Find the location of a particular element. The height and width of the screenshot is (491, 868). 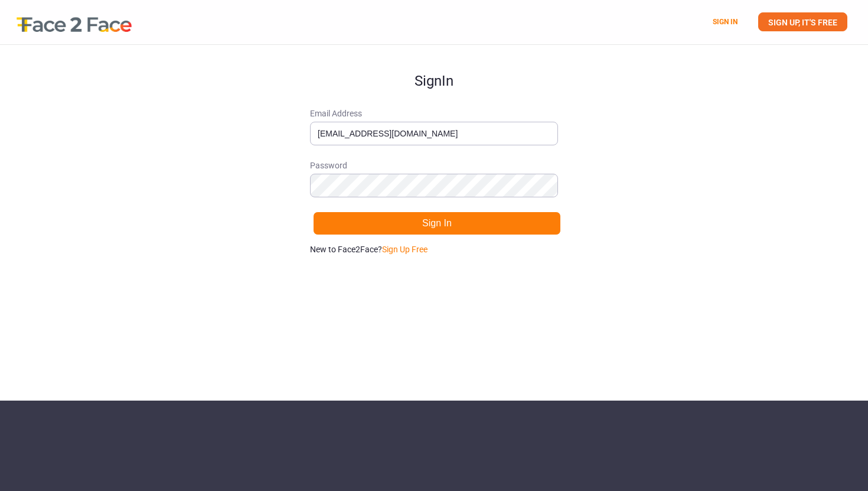

button: Sign In is located at coordinates (437, 224).